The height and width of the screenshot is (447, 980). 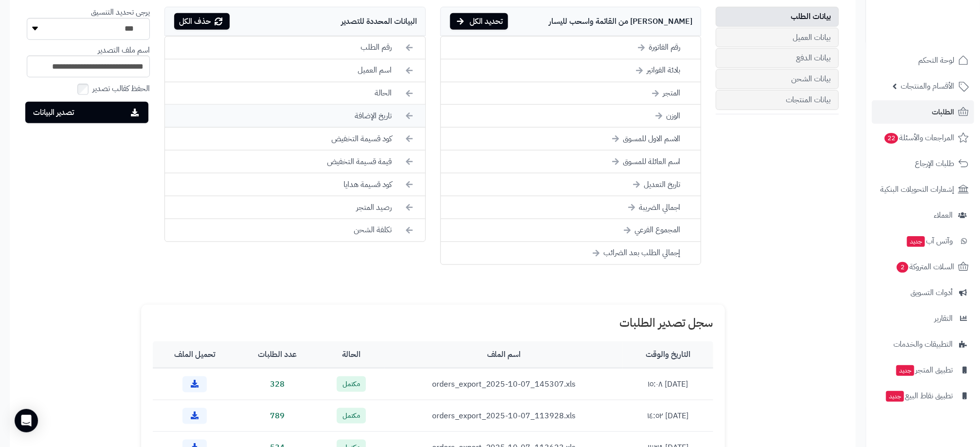 What do you see at coordinates (918, 396) in the screenshot?
I see `span: تطبيق نقاط البيع` at bounding box center [918, 396].